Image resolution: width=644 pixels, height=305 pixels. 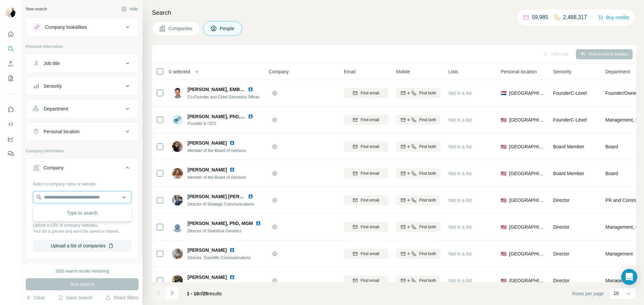 What do you see at coordinates (61, 132) in the screenshot?
I see `div: Personal location` at bounding box center [61, 132].